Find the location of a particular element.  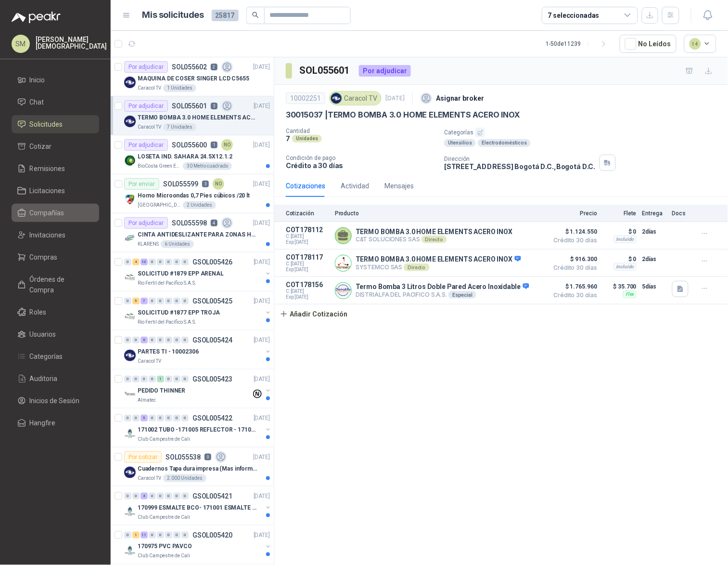

div: 1 - 50 de 11239 is located at coordinates (579, 44).